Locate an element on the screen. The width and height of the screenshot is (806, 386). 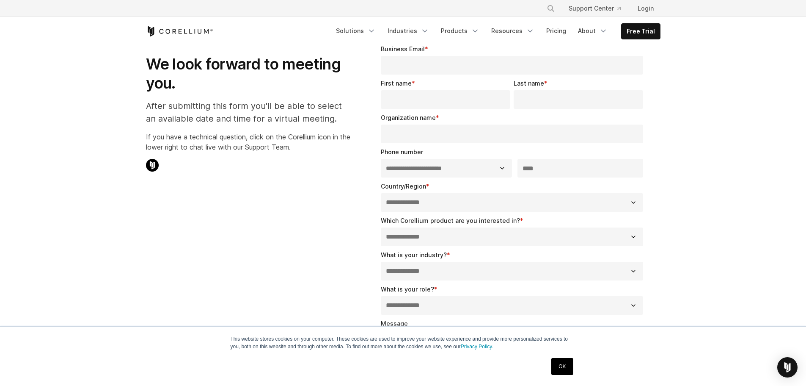
p: After submitting this form you'll be able to select an available date and time for a virtual meet... is located at coordinates (248, 112).